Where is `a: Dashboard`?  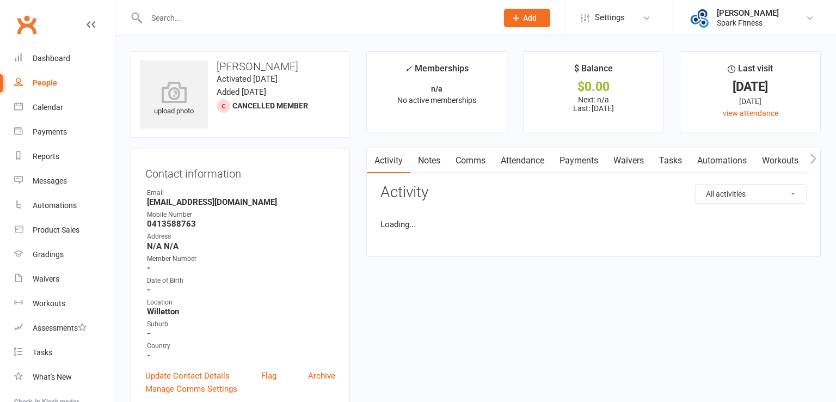
a: Dashboard is located at coordinates (64, 58).